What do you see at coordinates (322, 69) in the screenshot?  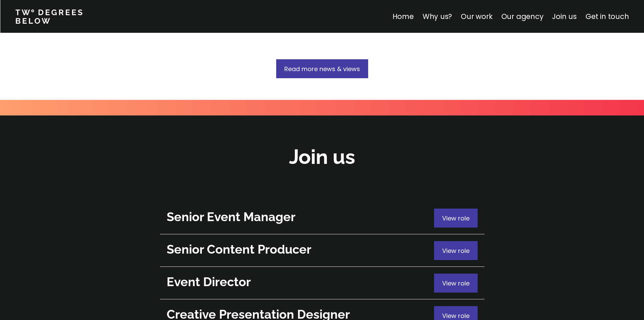 I see `span: Read more news & views` at bounding box center [322, 69].